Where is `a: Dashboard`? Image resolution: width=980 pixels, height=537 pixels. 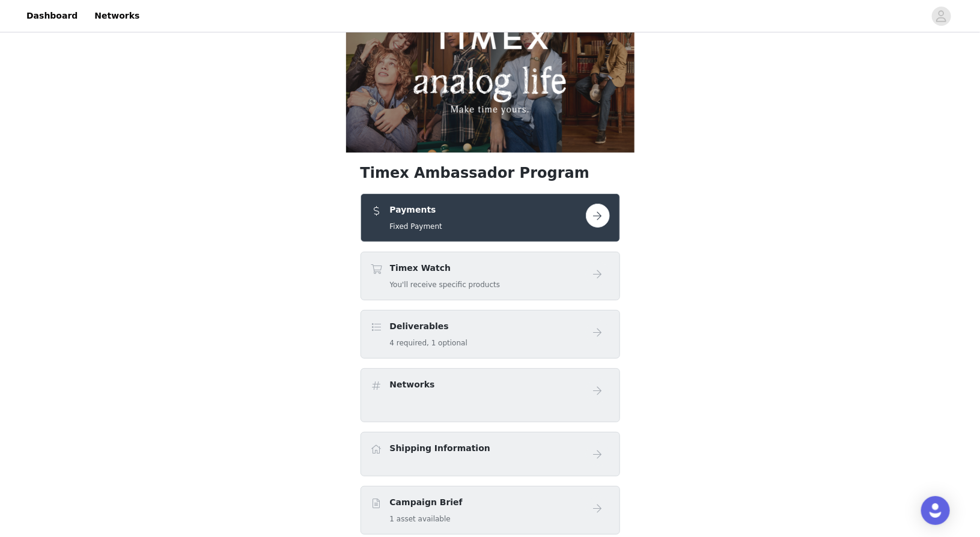
a: Dashboard is located at coordinates (52, 16).